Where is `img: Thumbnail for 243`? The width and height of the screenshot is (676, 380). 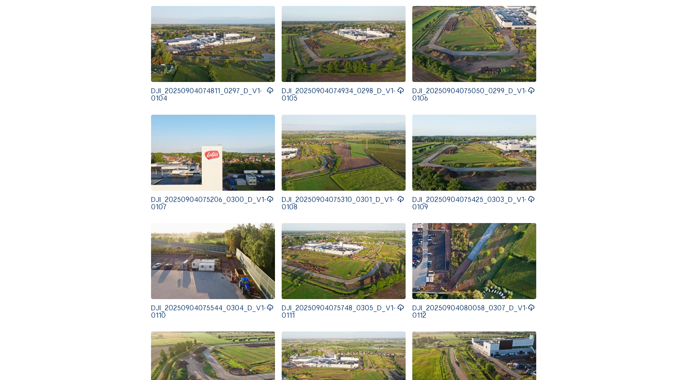
img: Thumbnail for 243 is located at coordinates (475, 153).